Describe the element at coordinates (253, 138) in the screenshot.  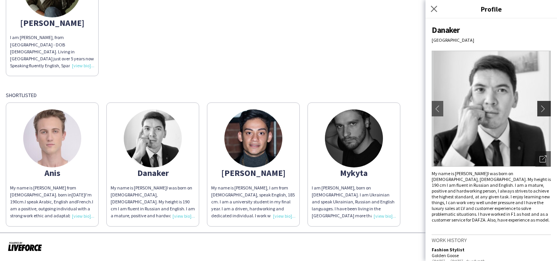
I see `img: thumb-6553e9e31a458.jpg` at that location.